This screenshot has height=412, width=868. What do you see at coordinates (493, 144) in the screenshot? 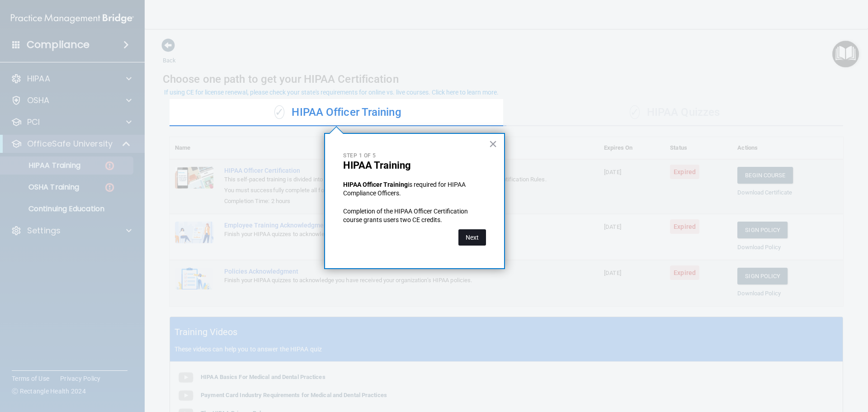
I see `button: Close` at bounding box center [493, 144].